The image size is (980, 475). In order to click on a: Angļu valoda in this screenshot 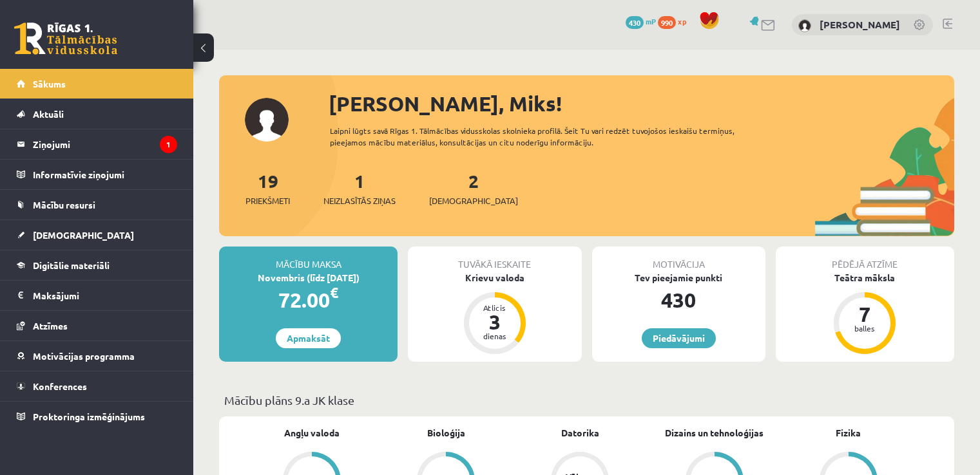, I will do `click(312, 433)`.